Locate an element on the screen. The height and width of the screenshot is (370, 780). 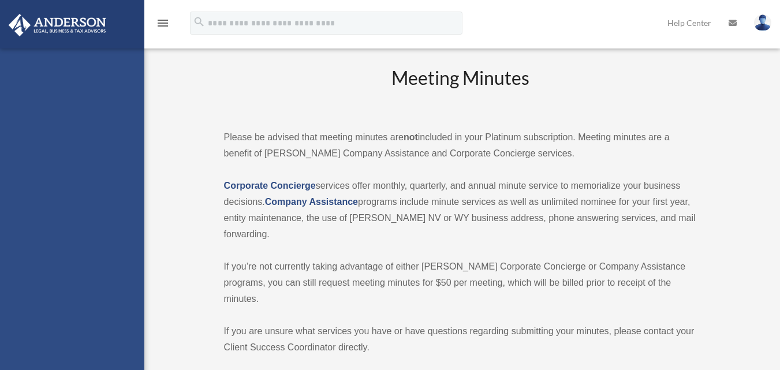
h2: Meeting Minutes is located at coordinates (461, 89).